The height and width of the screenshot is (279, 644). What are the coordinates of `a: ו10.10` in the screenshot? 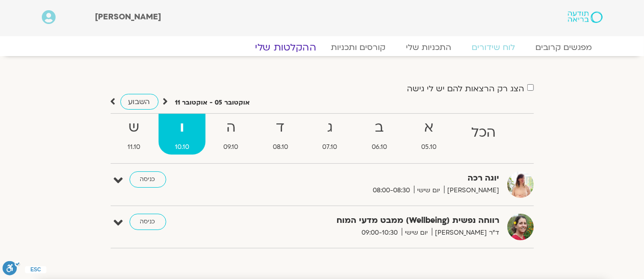 It's located at (182, 134).